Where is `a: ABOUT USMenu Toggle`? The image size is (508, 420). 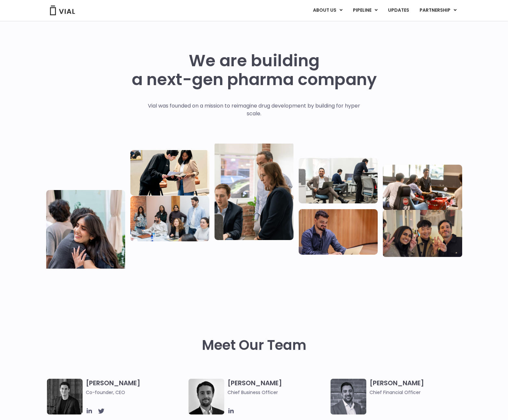 a: ABOUT USMenu Toggle is located at coordinates (328, 11).